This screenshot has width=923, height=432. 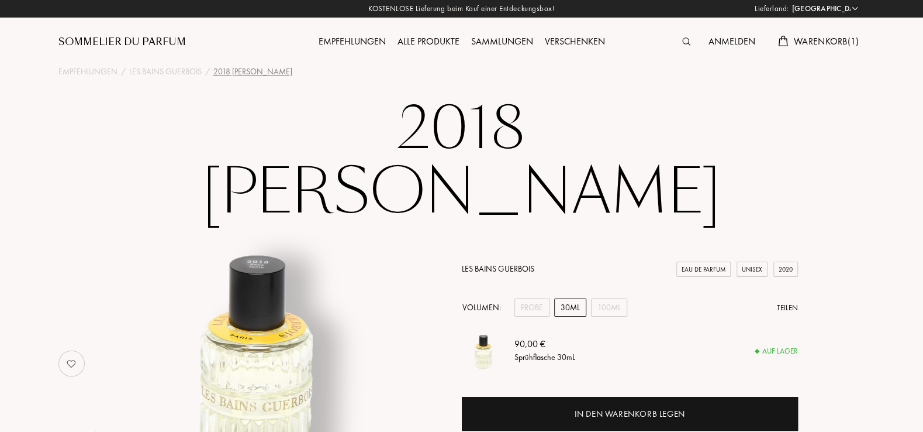 What do you see at coordinates (502, 42) in the screenshot?
I see `div: Sammlungen` at bounding box center [502, 42].